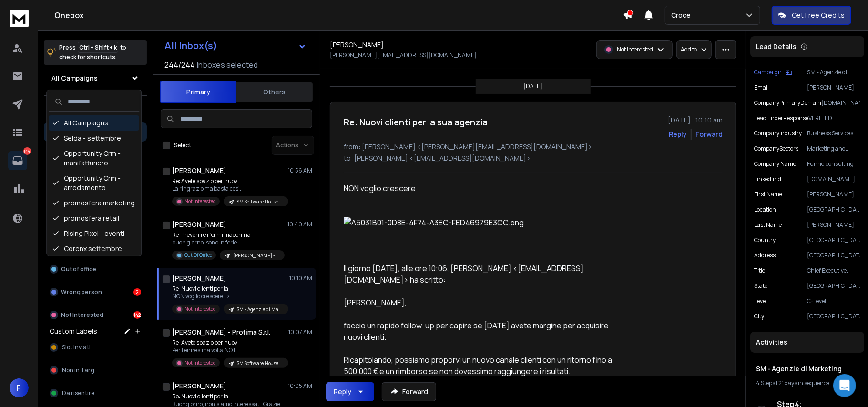  What do you see at coordinates (833, 301) in the screenshot?
I see `p: C-Level` at bounding box center [833, 301].